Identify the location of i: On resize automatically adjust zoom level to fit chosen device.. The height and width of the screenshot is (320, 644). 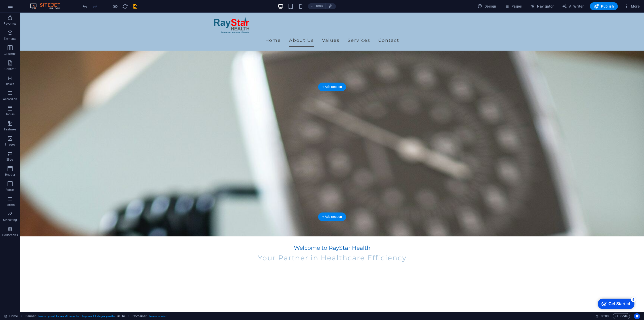
(331, 6).